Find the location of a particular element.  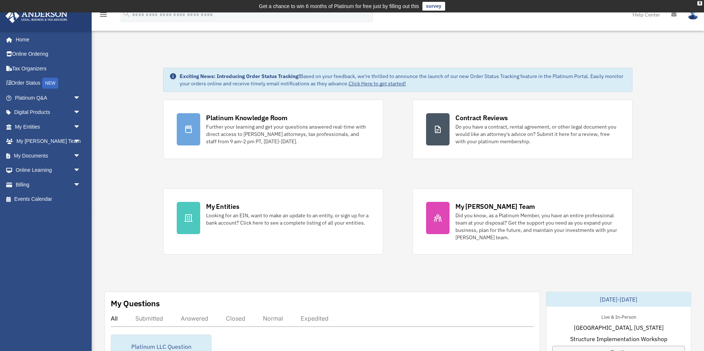

a: survey is located at coordinates (434, 6).